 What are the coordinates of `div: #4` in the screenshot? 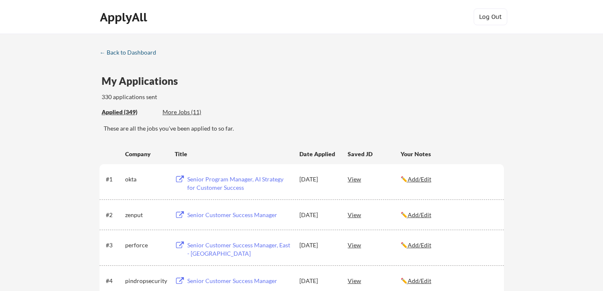 It's located at (114, 281).